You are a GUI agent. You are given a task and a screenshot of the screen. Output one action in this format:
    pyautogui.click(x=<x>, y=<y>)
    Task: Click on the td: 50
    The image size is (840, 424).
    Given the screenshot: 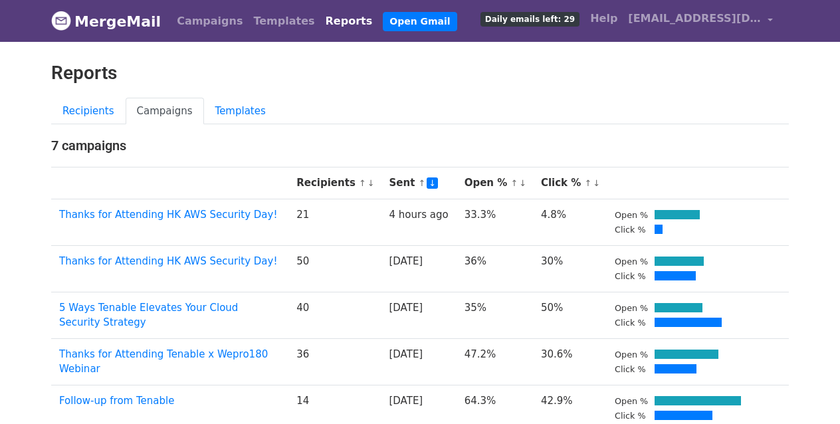 What is the action you would take?
    pyautogui.click(x=334, y=269)
    